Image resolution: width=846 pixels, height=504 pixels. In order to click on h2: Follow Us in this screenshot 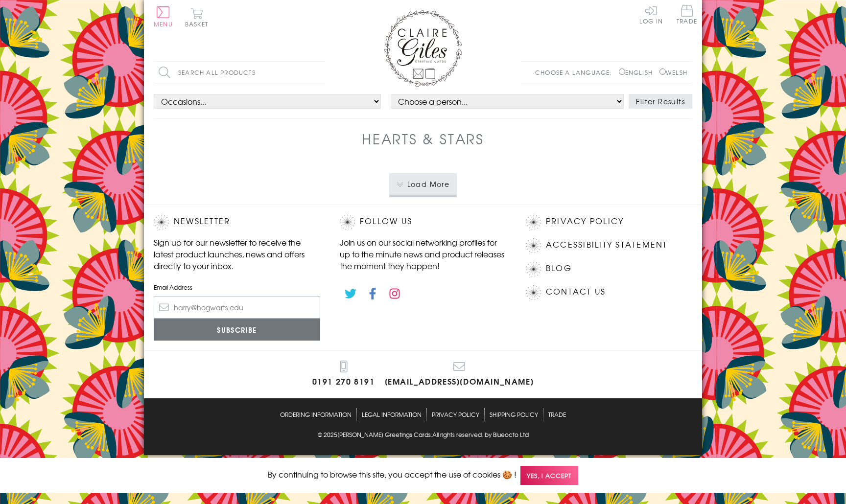, I will do `click(423, 222)`.